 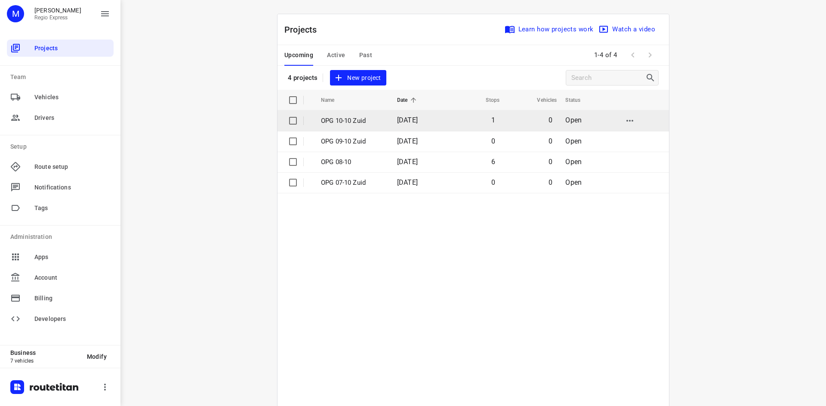 What do you see at coordinates (58, 18) in the screenshot?
I see `p: Regio Express` at bounding box center [58, 18].